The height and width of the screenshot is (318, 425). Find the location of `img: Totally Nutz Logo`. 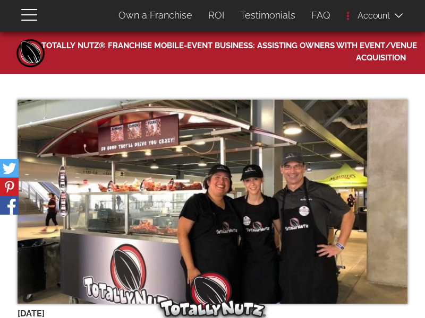

img: Totally Nutz Logo is located at coordinates (212, 291).